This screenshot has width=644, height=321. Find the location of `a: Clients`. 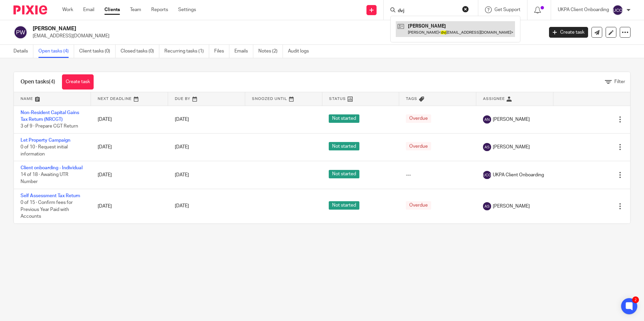

a: Clients is located at coordinates (112, 10).